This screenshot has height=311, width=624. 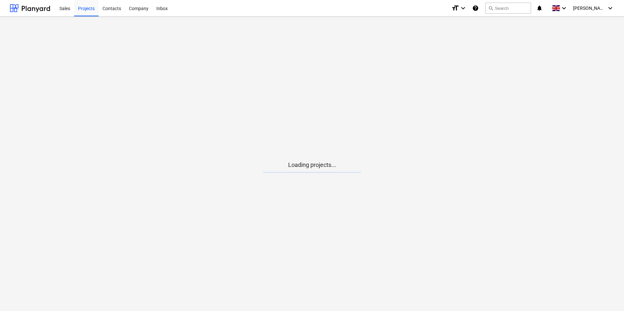 I want to click on p: Loading projects..., so click(x=312, y=165).